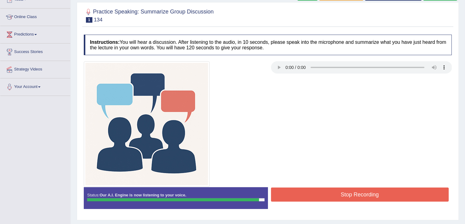  What do you see at coordinates (35, 86) in the screenshot?
I see `a: Your Account` at bounding box center [35, 86].